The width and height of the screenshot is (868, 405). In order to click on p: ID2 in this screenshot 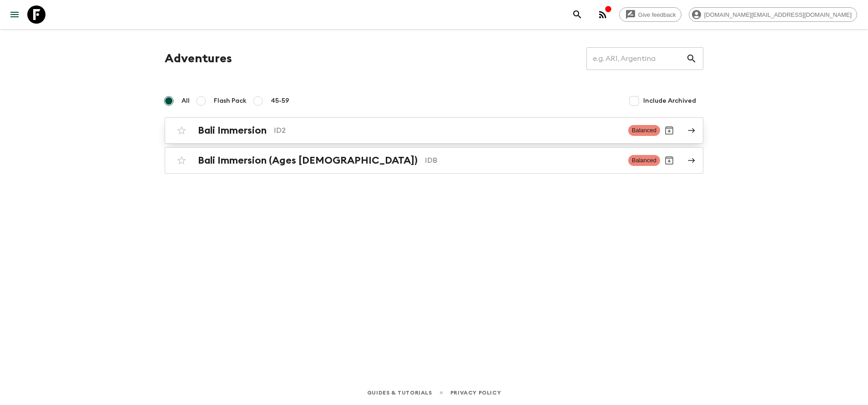, I will do `click(447, 130)`.